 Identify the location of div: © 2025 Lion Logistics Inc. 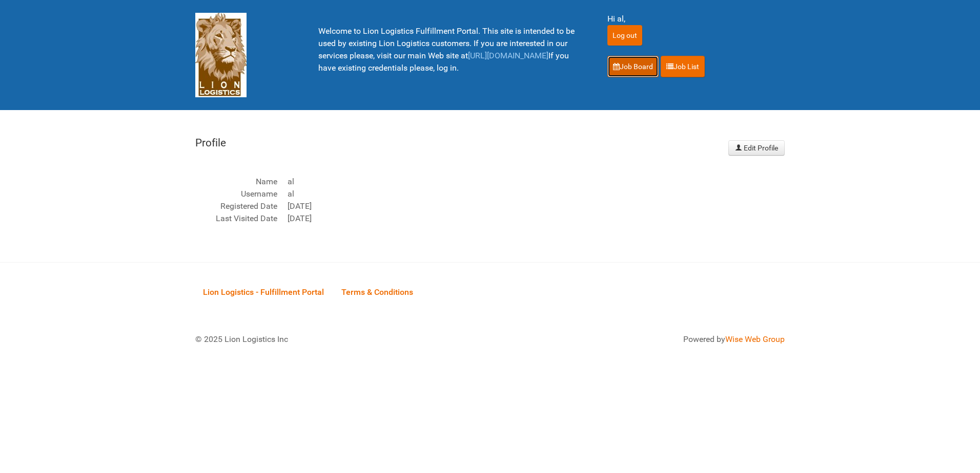
(336, 339).